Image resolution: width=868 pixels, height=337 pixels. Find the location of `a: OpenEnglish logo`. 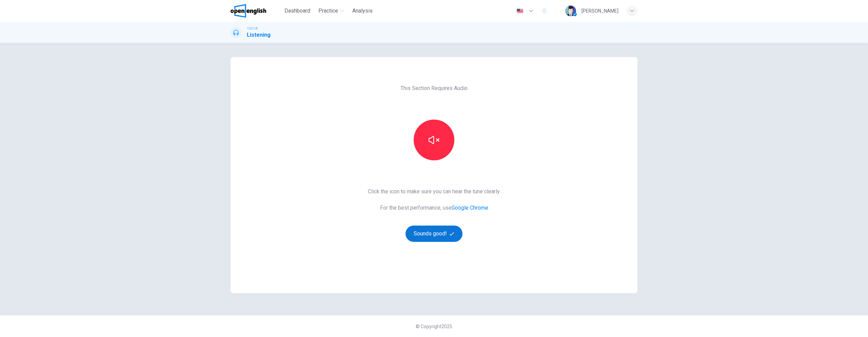

a: OpenEnglish logo is located at coordinates (256, 11).